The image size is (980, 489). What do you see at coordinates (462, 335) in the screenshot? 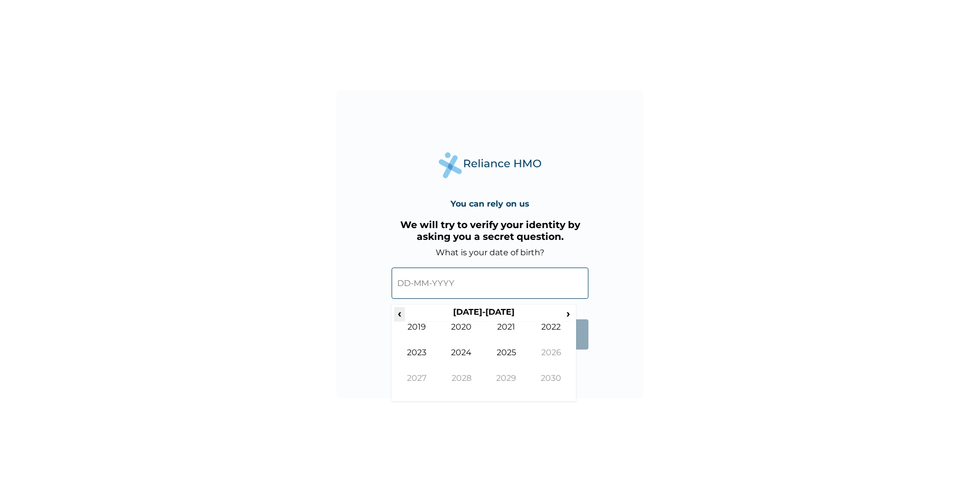
I see `td: 2020` at bounding box center [462, 335].